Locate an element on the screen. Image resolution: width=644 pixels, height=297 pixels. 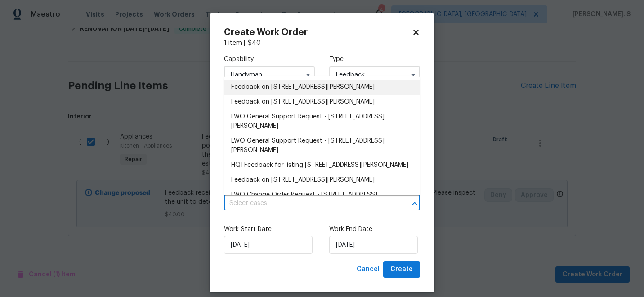
label: Capability is located at coordinates (269, 59).